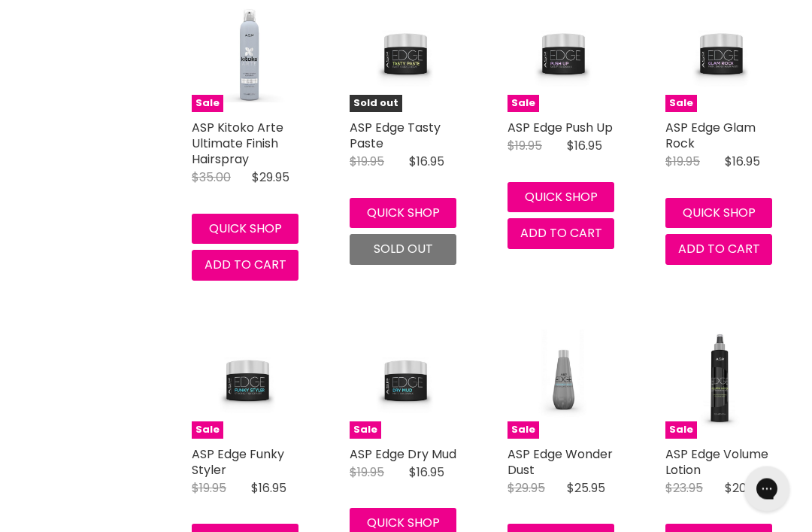  What do you see at coordinates (565, 382) in the screenshot?
I see `img: ASP Edge Wonder Dust` at bounding box center [565, 382].